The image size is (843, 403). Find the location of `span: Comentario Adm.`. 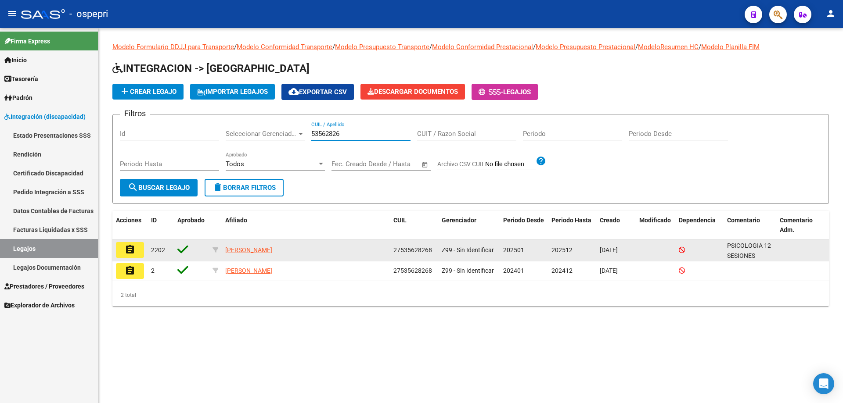

span: Comentario Adm. is located at coordinates (796, 225).